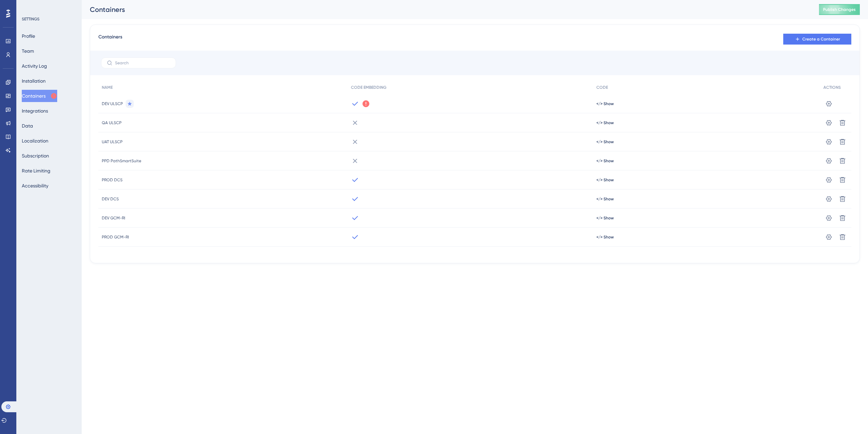  What do you see at coordinates (821, 39) in the screenshot?
I see `span: Create a Container` at bounding box center [821, 39].